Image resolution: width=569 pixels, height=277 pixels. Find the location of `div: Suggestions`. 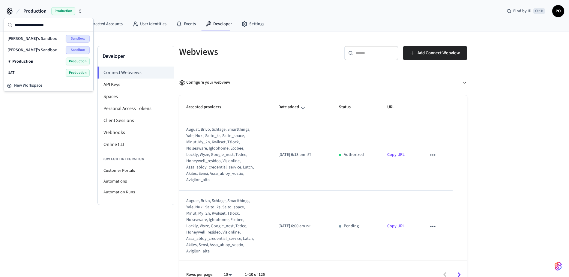

div: Suggestions is located at coordinates (49, 56).